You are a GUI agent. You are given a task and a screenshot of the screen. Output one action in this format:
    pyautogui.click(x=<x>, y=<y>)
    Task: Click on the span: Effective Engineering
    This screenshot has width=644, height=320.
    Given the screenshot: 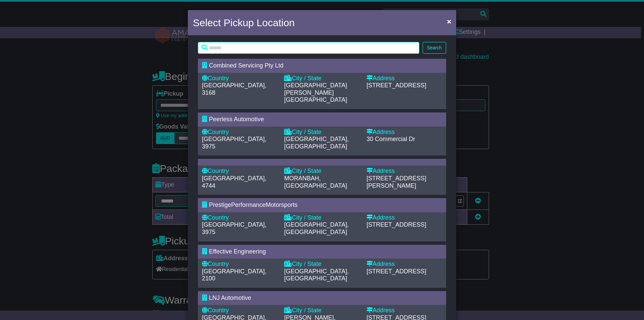 What is the action you would take?
    pyautogui.click(x=238, y=251)
    